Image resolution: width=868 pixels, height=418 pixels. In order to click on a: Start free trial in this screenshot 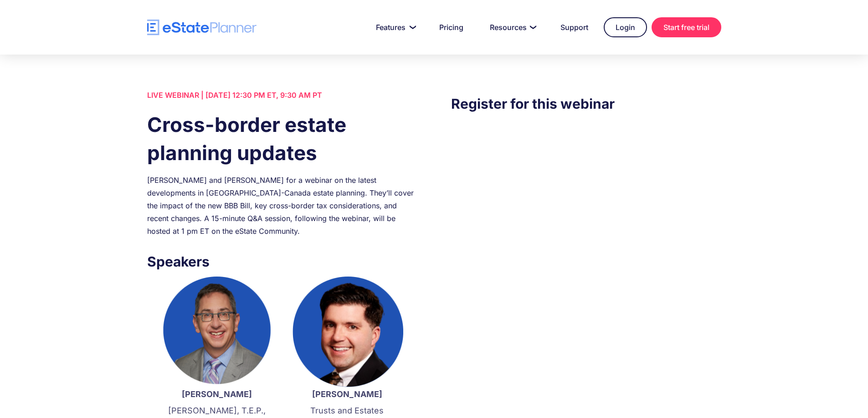, I will do `click(686, 27)`.